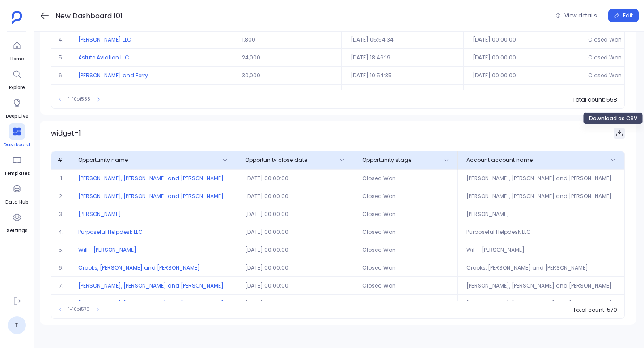 The image size is (644, 348). Describe the element at coordinates (17, 17) in the screenshot. I see `img: petavue logo` at that location.